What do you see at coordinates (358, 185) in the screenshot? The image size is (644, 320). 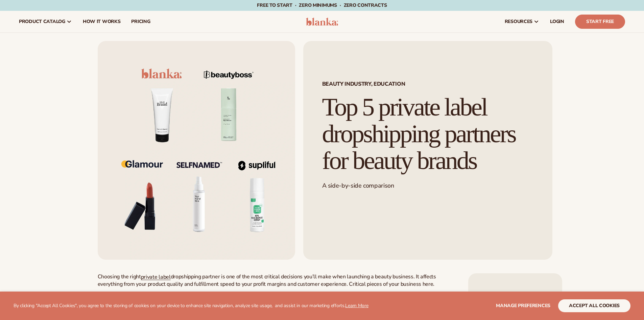 I see `span: A side-by-side comparison` at bounding box center [358, 185].